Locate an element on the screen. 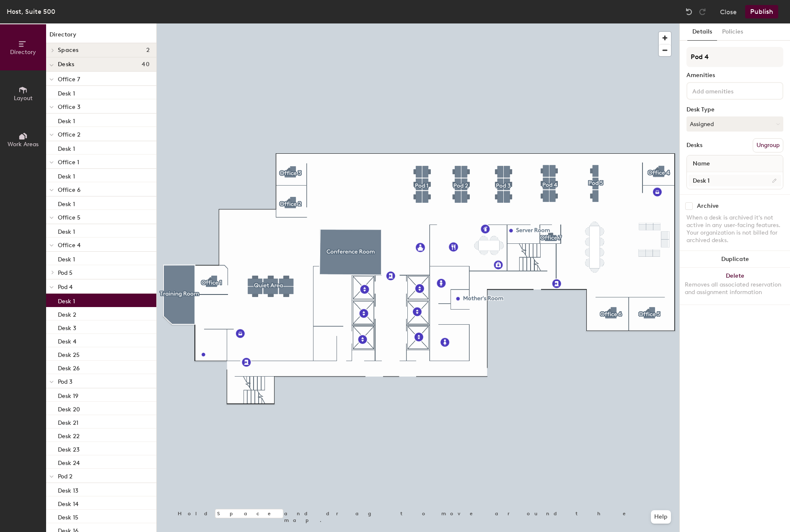 The height and width of the screenshot is (532, 790). span: Office 1 is located at coordinates (69, 163).